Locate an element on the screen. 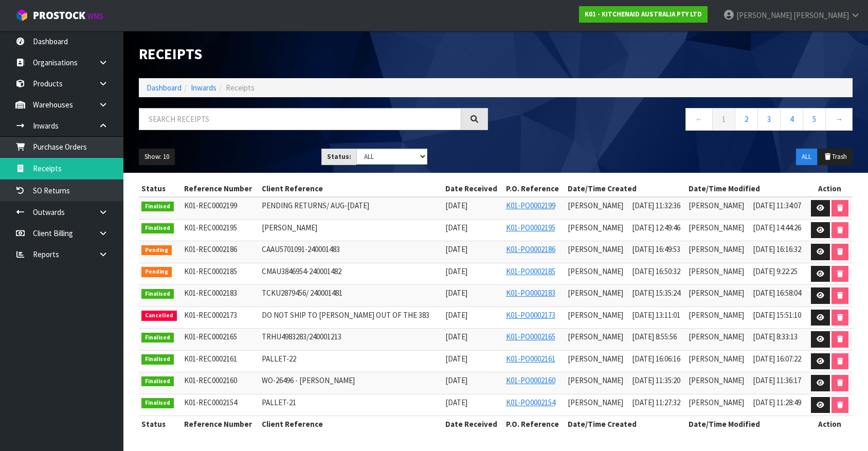  nav: Page navigation is located at coordinates (678, 120).